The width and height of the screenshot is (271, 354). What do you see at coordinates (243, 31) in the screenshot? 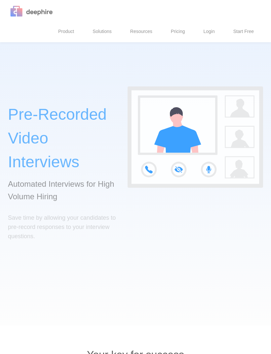
I see `a: Start Free` at bounding box center [243, 31].